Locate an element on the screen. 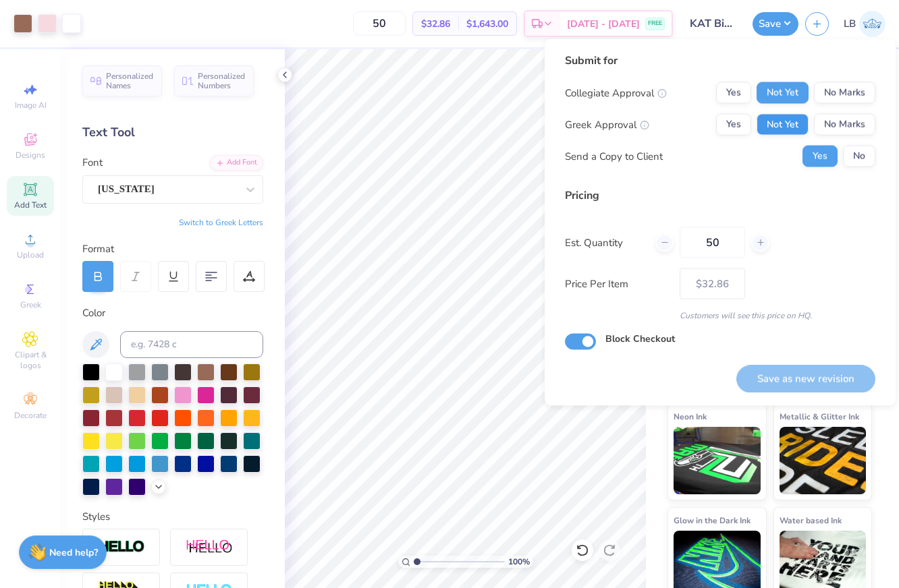 The height and width of the screenshot is (588, 899). div: Submit for is located at coordinates (720, 61).